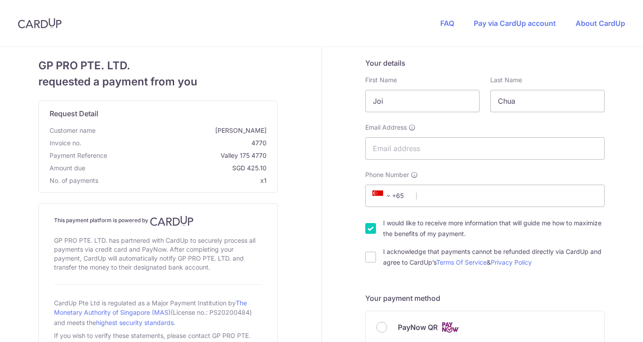 Image resolution: width=643 pixels, height=342 pixels. Describe the element at coordinates (422, 101) in the screenshot. I see `input: First name` at that location.